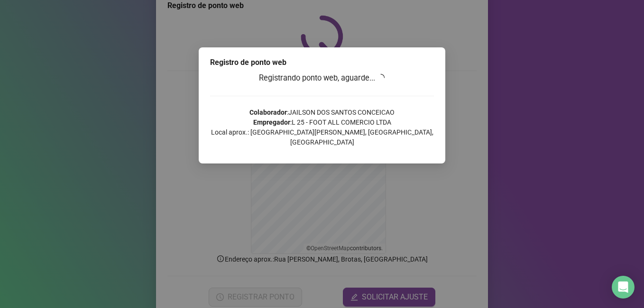 This screenshot has width=644, height=308. I want to click on strong: Colaborador, so click(268, 112).